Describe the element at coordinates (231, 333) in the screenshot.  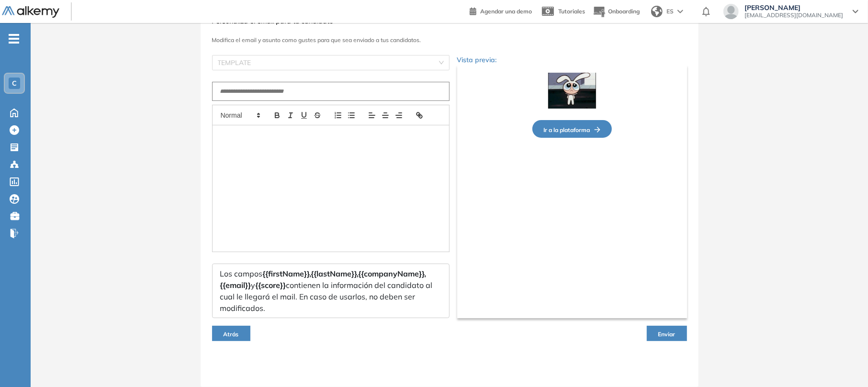
I see `button: Atrás` at that location.